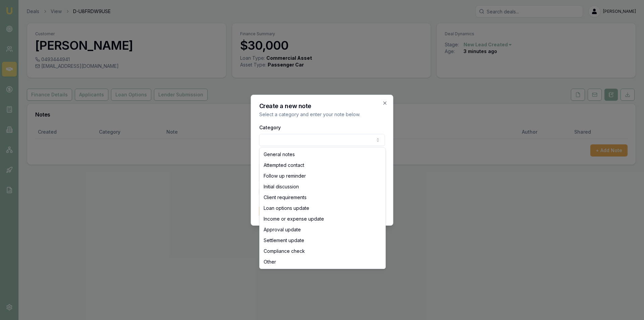 The width and height of the screenshot is (644, 320). What do you see at coordinates (279, 155) in the screenshot?
I see `span: General notes` at bounding box center [279, 155].